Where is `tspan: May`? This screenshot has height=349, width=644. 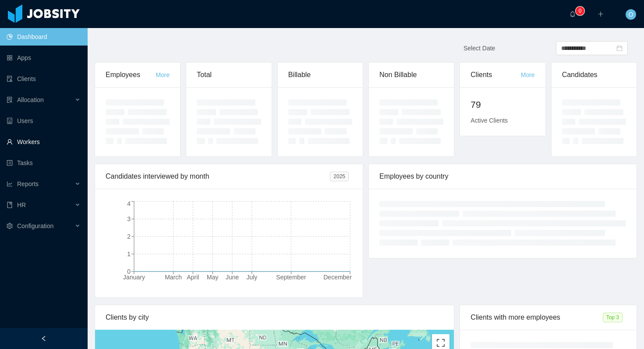 tspan: May is located at coordinates (213, 277).